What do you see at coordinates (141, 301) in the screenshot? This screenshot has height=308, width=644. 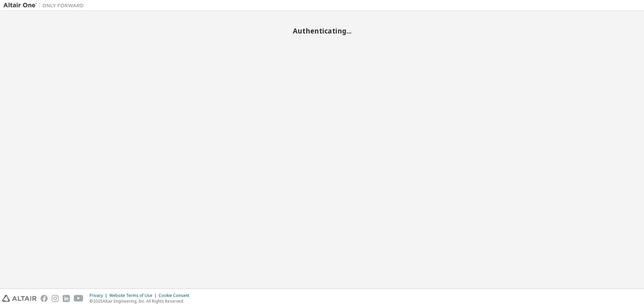 I see `p: © 2025 Altair Engineering, Inc. All Rights Reserved.` at bounding box center [141, 301].